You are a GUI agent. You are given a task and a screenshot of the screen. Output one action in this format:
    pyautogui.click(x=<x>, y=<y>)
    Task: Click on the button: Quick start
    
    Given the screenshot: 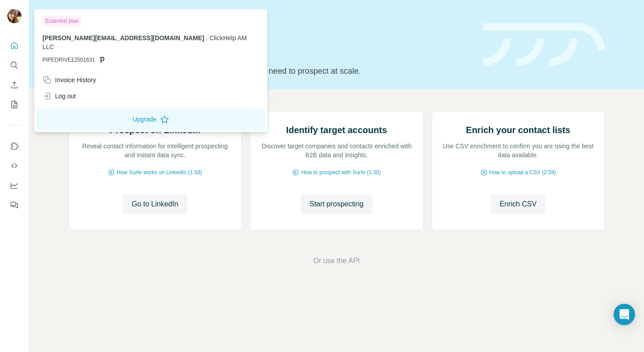 What is the action you would take?
    pyautogui.click(x=14, y=46)
    